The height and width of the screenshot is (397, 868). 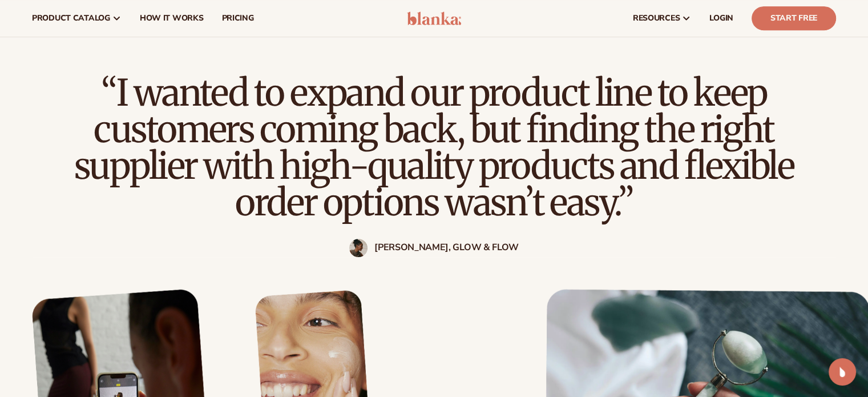 What do you see at coordinates (434, 18) in the screenshot?
I see `a: logo` at bounding box center [434, 18].